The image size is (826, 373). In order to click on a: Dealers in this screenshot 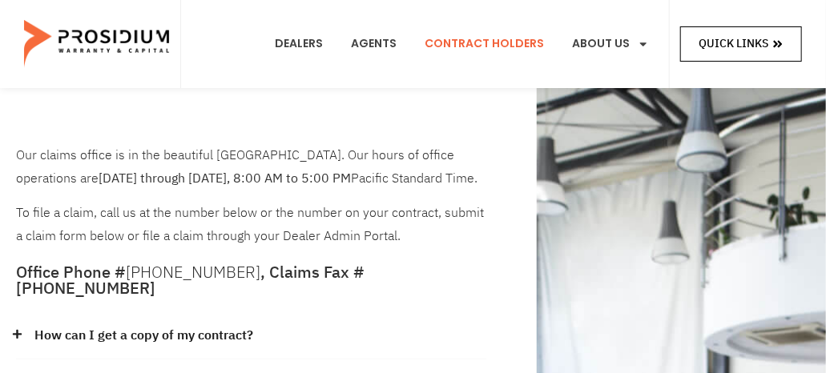, I will do `click(299, 44)`.